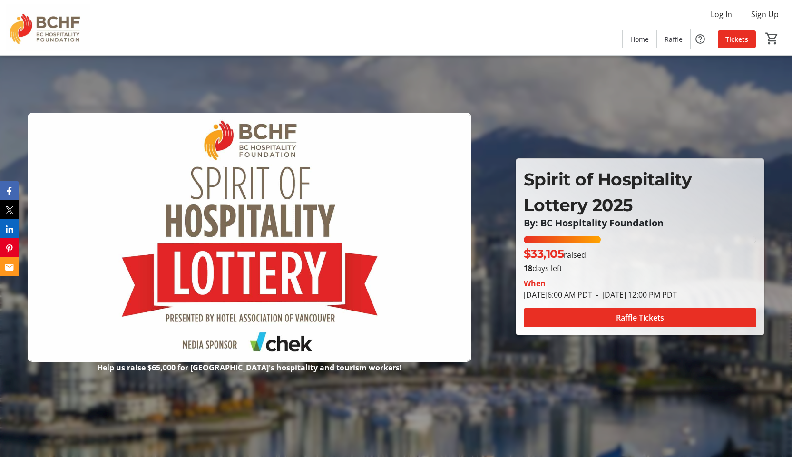  What do you see at coordinates (639, 318) in the screenshot?
I see `button: Raffle Tickets` at bounding box center [639, 318].